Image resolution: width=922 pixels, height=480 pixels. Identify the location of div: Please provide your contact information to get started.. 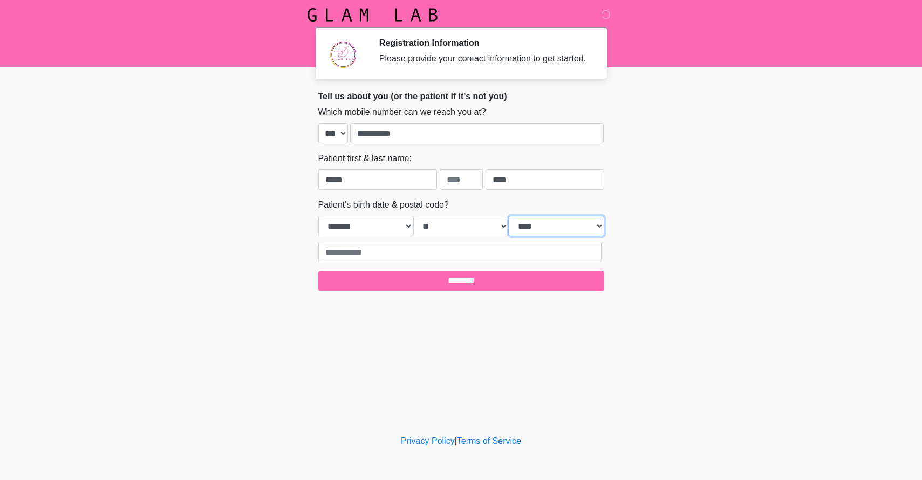
(483, 59).